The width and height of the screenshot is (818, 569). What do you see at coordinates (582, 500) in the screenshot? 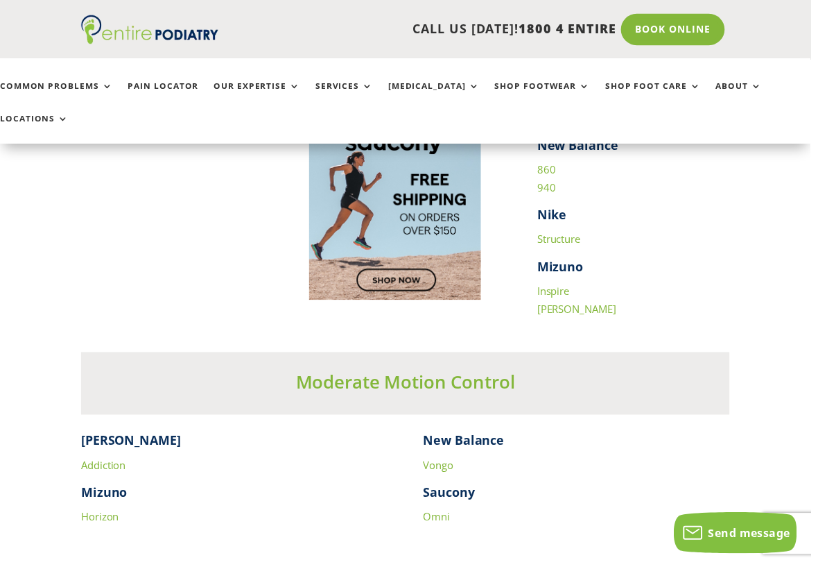
I see `h4: Saucony` at bounding box center [582, 500].